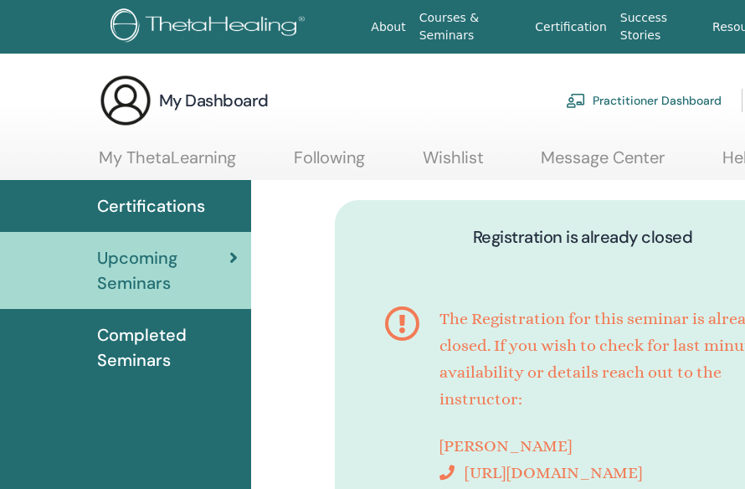 The height and width of the screenshot is (489, 745). Describe the element at coordinates (453, 163) in the screenshot. I see `a: Wishlist` at that location.